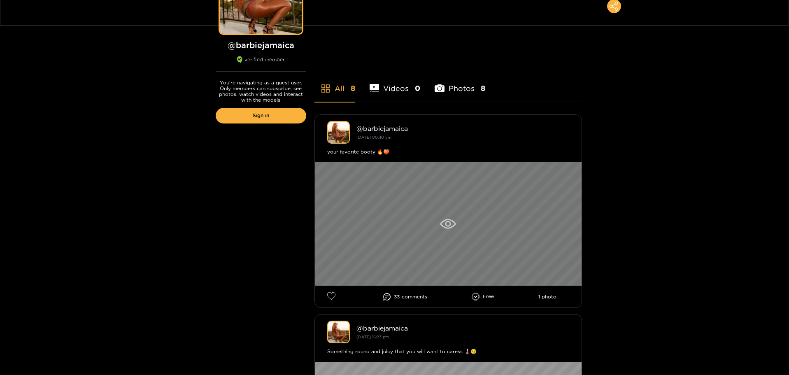  What do you see at coordinates (261, 116) in the screenshot?
I see `a: Sign in` at bounding box center [261, 116].